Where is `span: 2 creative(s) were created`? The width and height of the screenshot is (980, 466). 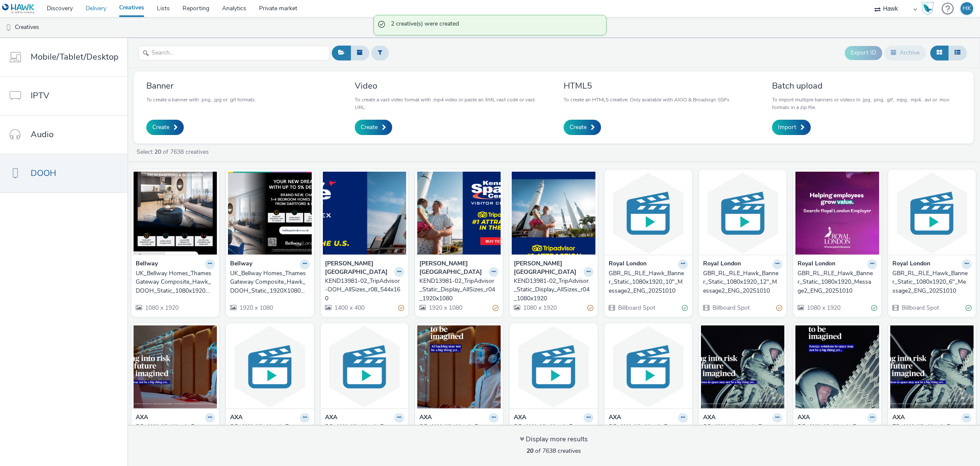 span: 2 creative(s) were created is located at coordinates (494, 25).